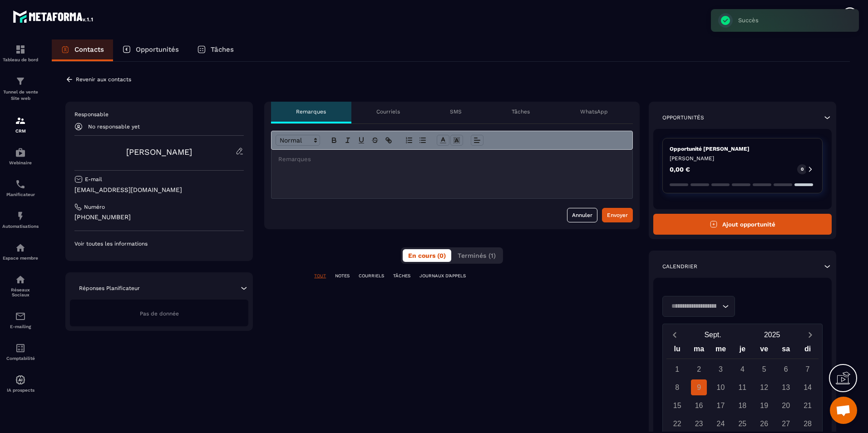  I want to click on a: formationformationTunnel de vente Site web, so click(20, 89).